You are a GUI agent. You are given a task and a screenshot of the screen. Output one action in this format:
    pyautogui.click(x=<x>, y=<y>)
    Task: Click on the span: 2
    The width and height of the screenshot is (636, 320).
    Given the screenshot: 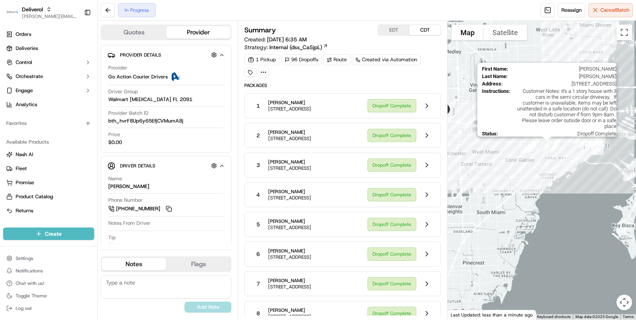 What is the action you would take?
    pyautogui.click(x=258, y=136)
    